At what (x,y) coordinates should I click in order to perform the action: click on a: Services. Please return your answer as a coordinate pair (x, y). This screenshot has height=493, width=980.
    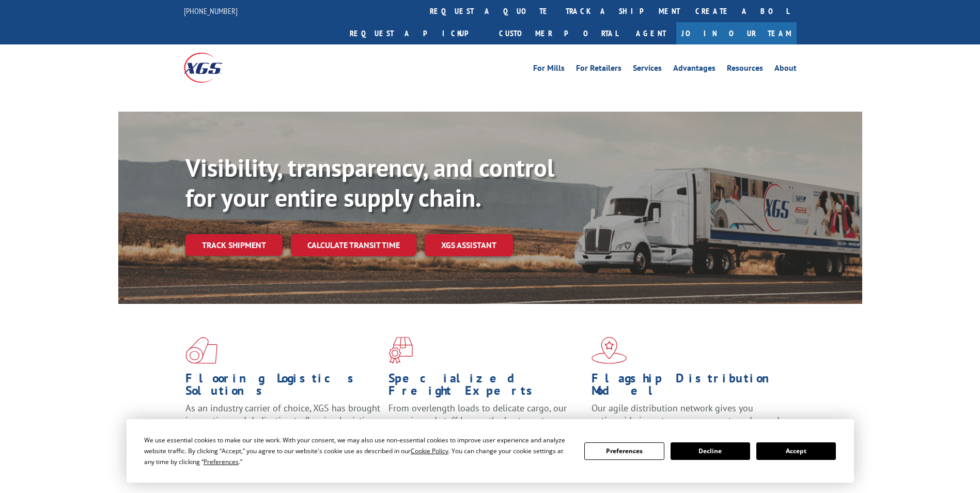
    Looking at the image, I should click on (648, 70).